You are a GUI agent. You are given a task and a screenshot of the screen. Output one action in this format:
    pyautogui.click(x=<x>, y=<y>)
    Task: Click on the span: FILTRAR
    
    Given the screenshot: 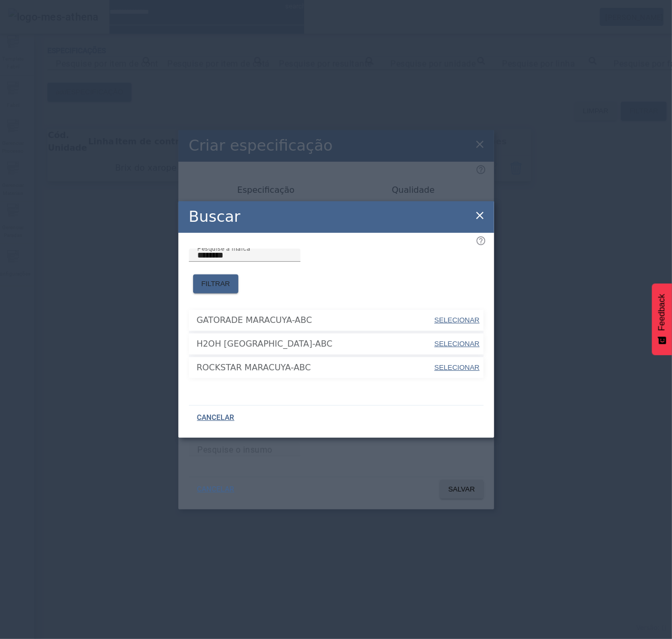 What is the action you would take?
    pyautogui.click(x=216, y=284)
    